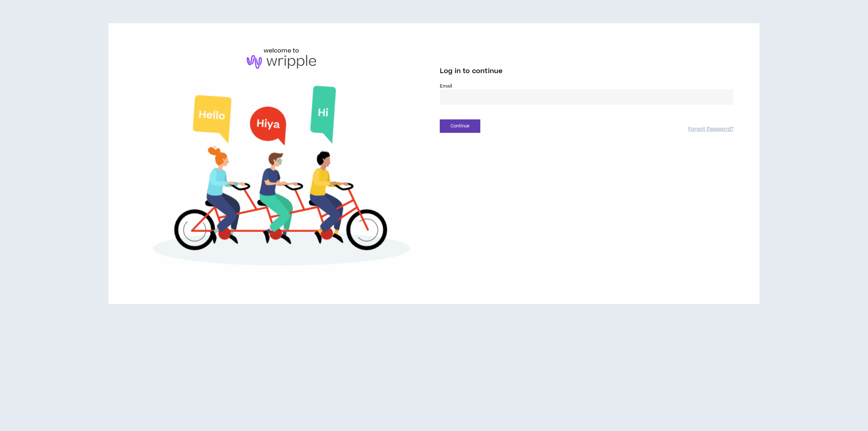 The image size is (868, 431). I want to click on span: Log in to continue, so click(471, 71).